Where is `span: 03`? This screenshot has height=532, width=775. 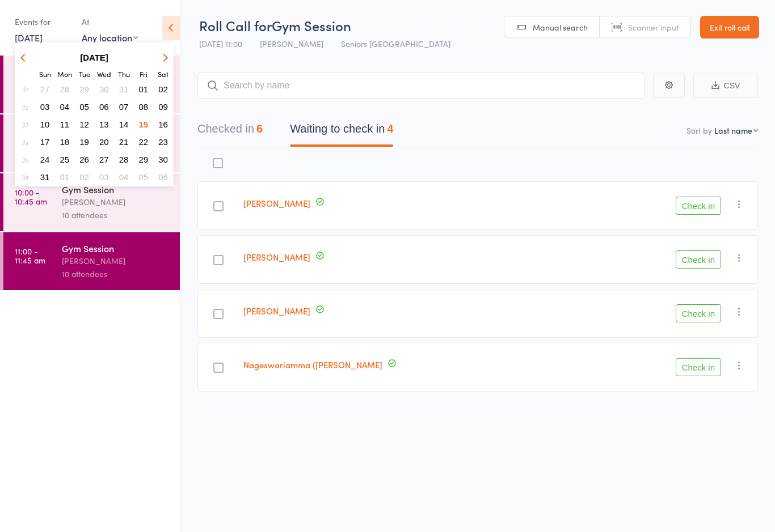
span: 03 is located at coordinates (103, 176).